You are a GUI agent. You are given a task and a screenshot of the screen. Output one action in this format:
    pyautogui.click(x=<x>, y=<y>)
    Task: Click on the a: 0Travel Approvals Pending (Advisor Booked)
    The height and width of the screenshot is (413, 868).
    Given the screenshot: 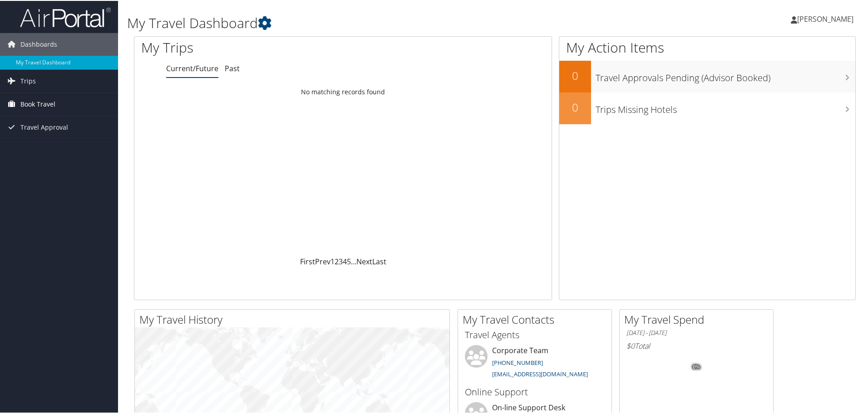 What is the action you would take?
    pyautogui.click(x=707, y=76)
    